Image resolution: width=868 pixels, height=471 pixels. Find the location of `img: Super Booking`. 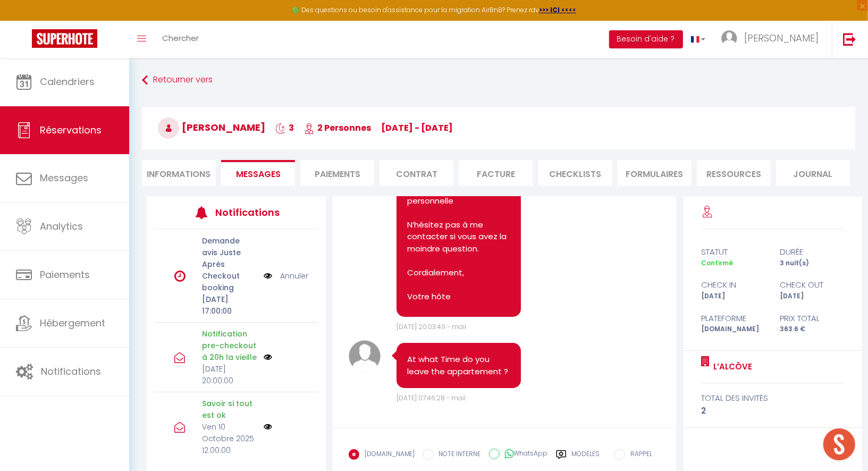

img: Super Booking is located at coordinates (64, 38).